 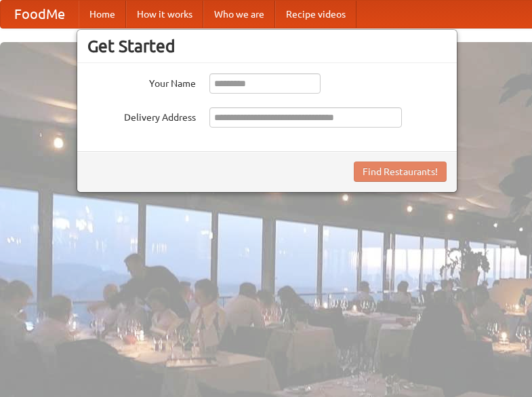 What do you see at coordinates (316, 15) in the screenshot?
I see `a: Recipe videos` at bounding box center [316, 15].